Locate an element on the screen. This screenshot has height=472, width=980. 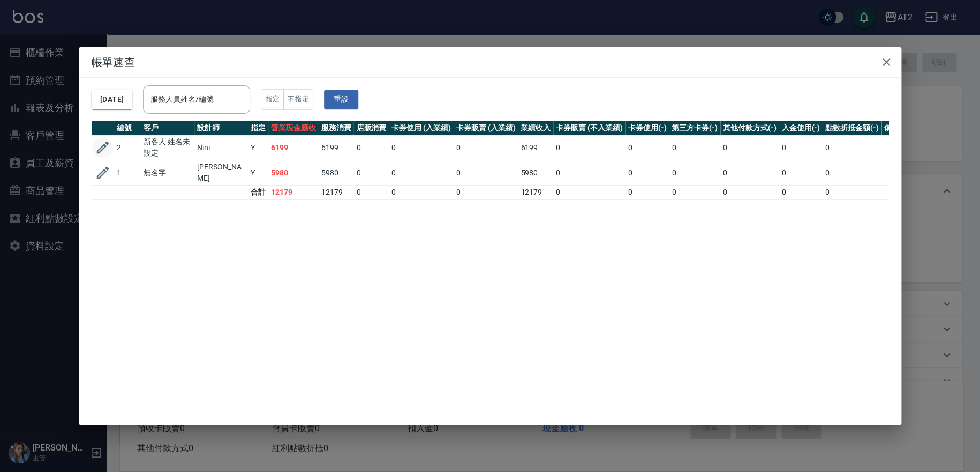
th: 卡券販賣 (不入業績) is located at coordinates (589, 128).